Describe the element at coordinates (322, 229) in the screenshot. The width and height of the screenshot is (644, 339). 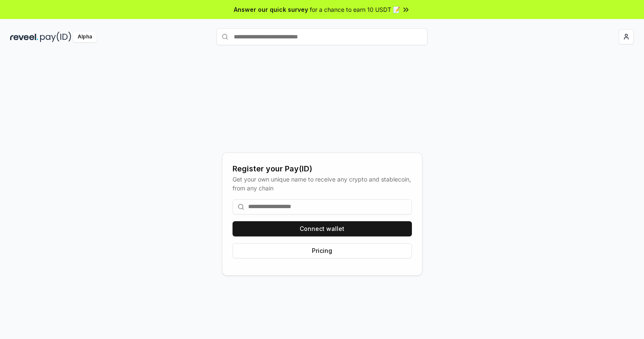
I see `button: Connect wallet` at that location.